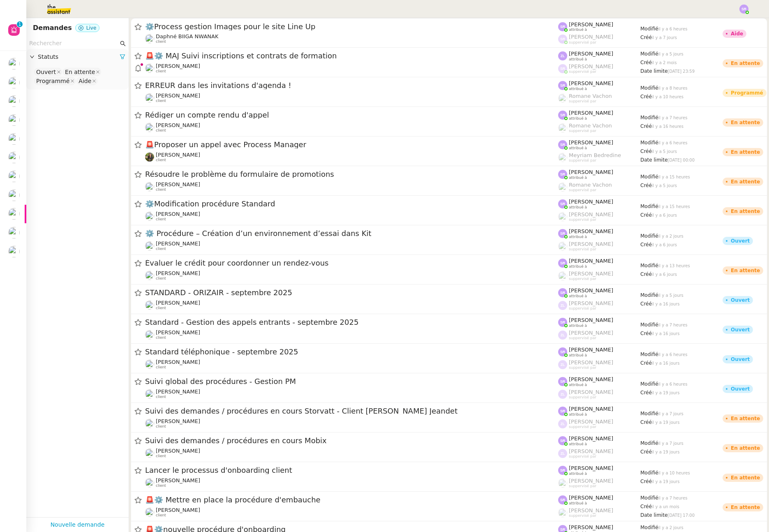  What do you see at coordinates (747, 93) in the screenshot?
I see `div: Programmé` at bounding box center [747, 93].